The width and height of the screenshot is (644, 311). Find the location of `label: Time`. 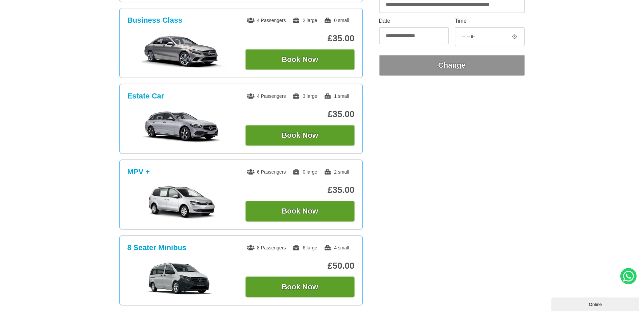

label: Time is located at coordinates (490, 21).